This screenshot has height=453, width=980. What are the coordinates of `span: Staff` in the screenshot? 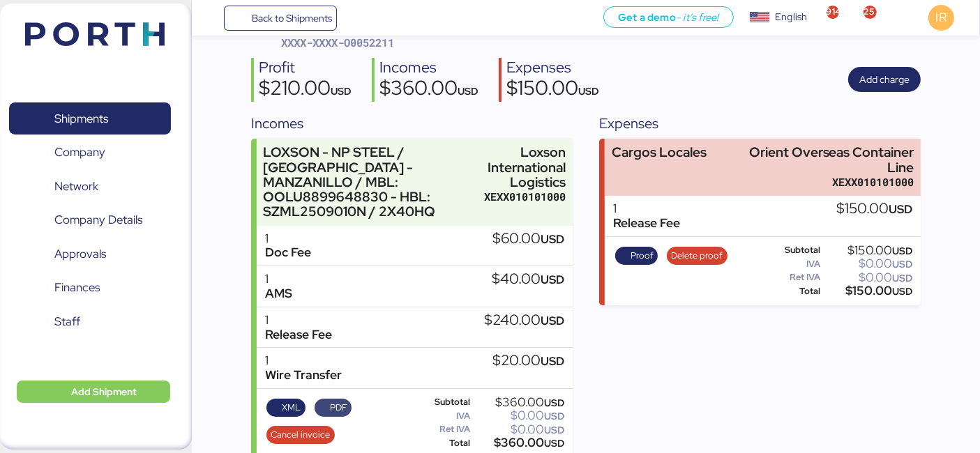 It's located at (67, 321).